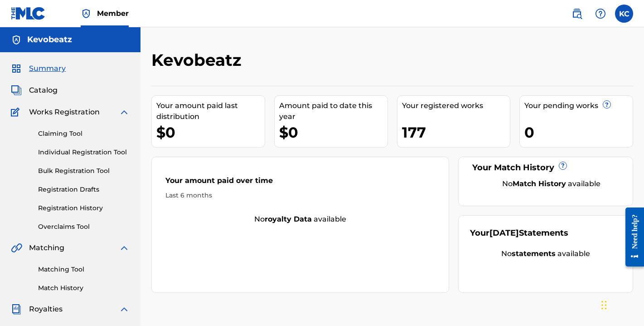  What do you see at coordinates (16, 248) in the screenshot?
I see `img: Matching` at bounding box center [16, 248].